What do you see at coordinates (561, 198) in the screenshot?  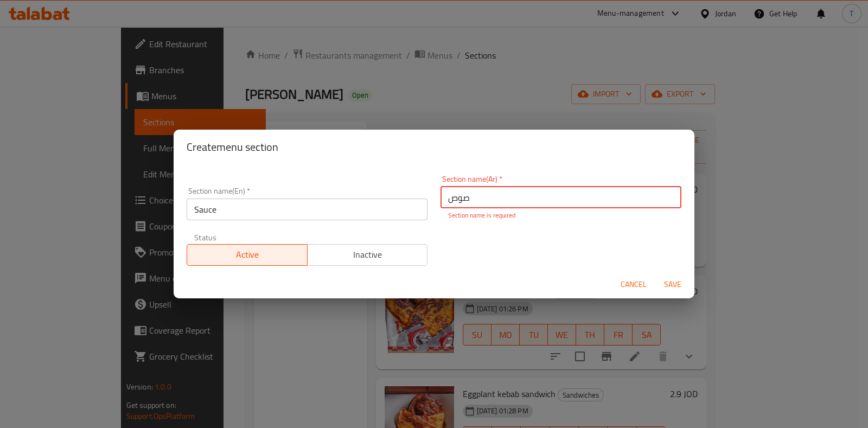 I see `input: Please enter section name(ar)` at bounding box center [561, 198].